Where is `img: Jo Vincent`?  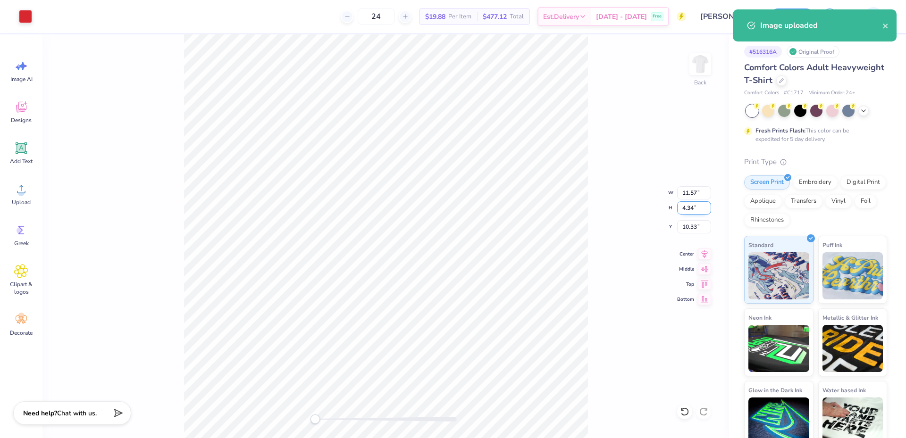
img: Jo Vincent is located at coordinates (873, 17).